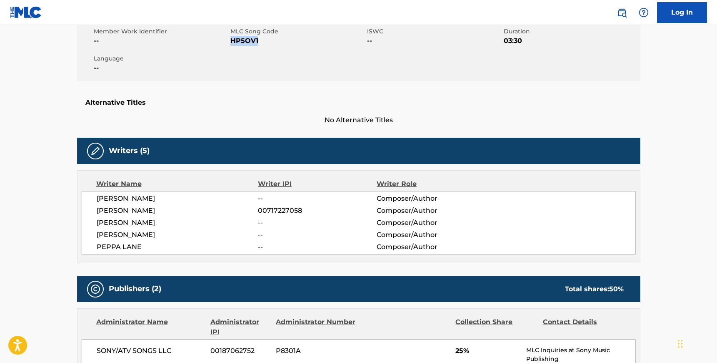 The height and width of the screenshot is (363, 717). Describe the element at coordinates (298, 31) in the screenshot. I see `span: MLC Song Code` at that location.